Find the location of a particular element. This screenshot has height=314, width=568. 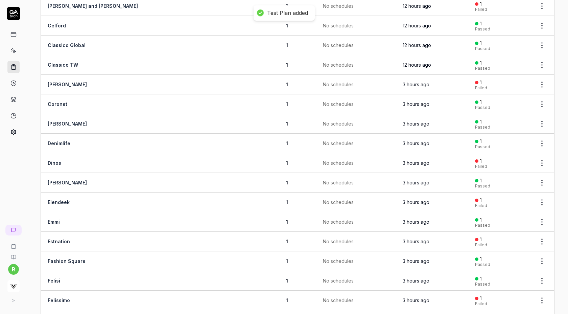

span: r is located at coordinates (14, 269).